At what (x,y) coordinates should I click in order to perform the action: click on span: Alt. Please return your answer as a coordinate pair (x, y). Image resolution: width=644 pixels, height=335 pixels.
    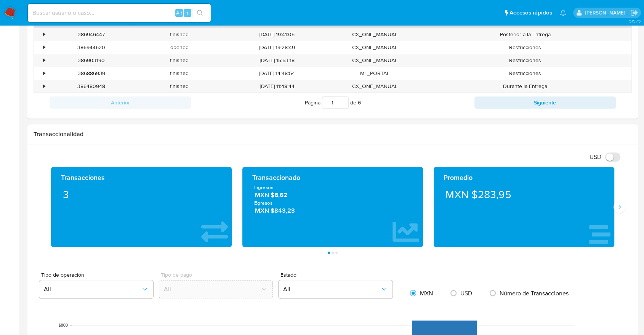
    Looking at the image, I should click on (179, 12).